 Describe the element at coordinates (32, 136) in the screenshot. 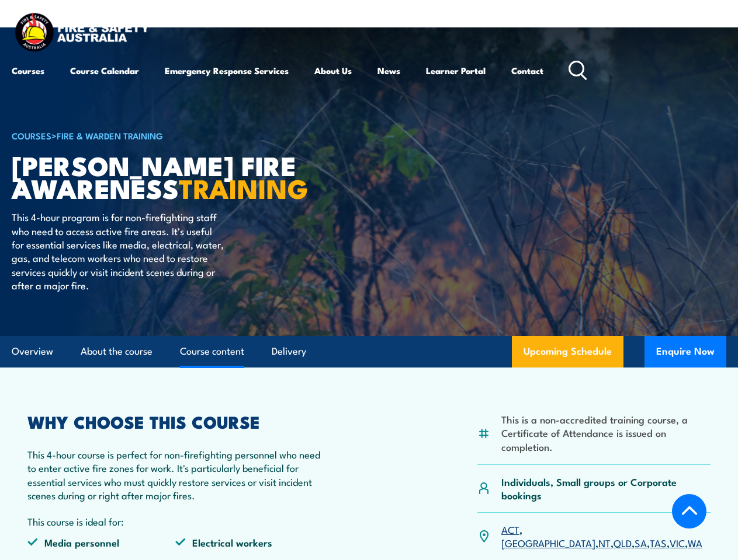

I see `a: COURSES` at that location.